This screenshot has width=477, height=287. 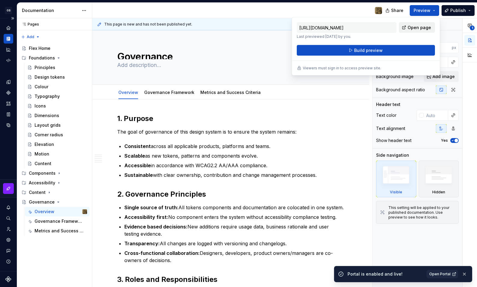 I want to click on p: across all applicable products, platforms and teams., so click(x=234, y=146).